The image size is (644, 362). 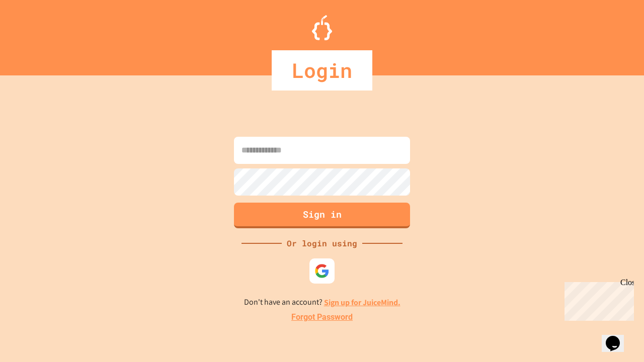 What do you see at coordinates (37, 33) in the screenshot?
I see `div: Chat with us now!Close` at bounding box center [37, 33].